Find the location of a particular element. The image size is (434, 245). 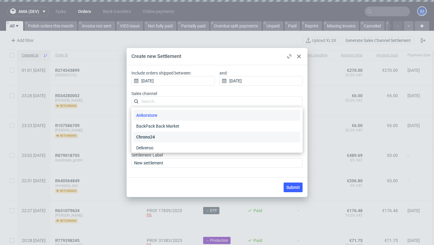

div: Ankorstore is located at coordinates (217, 115).